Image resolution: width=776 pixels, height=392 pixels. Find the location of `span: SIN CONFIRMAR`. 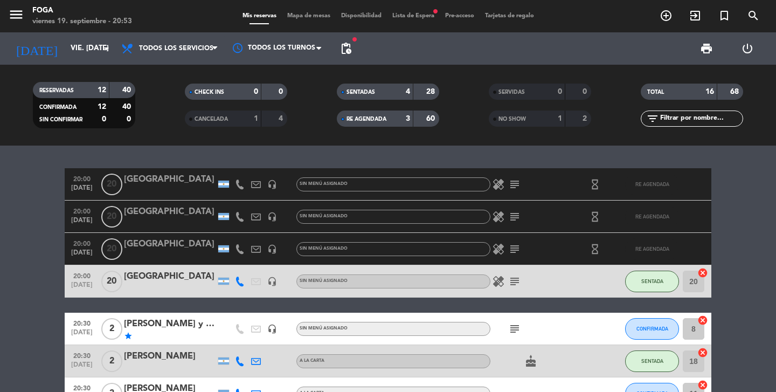

span: SIN CONFIRMAR is located at coordinates (61, 120).